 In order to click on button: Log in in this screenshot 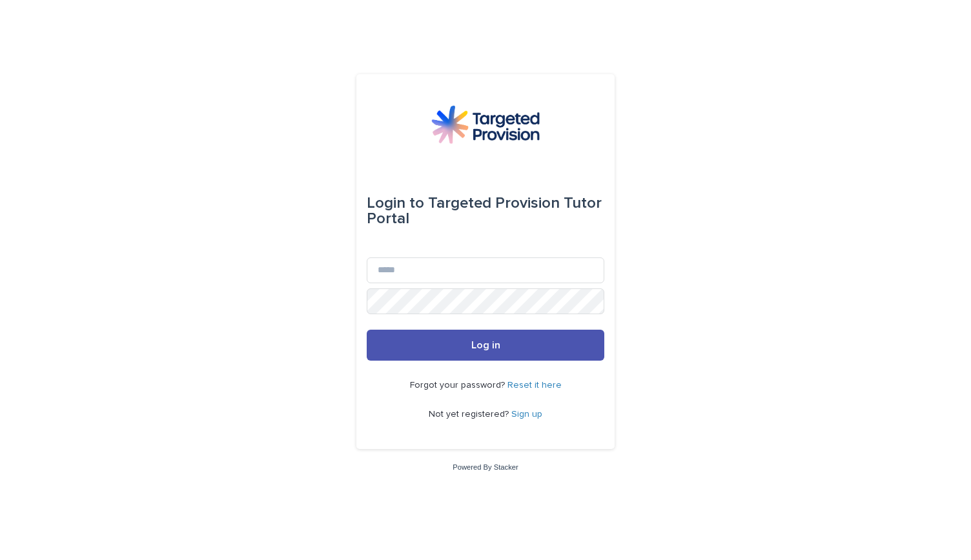, I will do `click(486, 345)`.